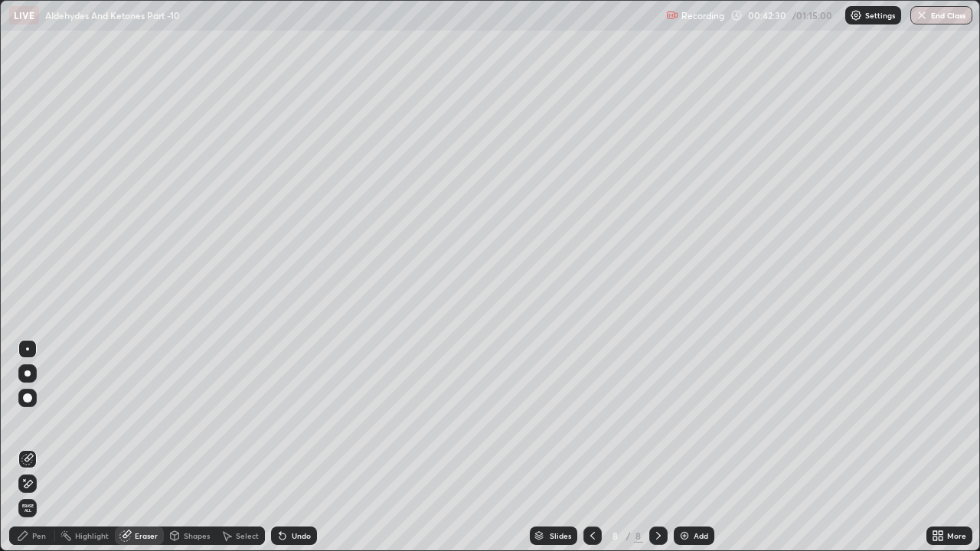 The width and height of the screenshot is (980, 551). Describe the element at coordinates (700, 536) in the screenshot. I see `div: Add` at that location.